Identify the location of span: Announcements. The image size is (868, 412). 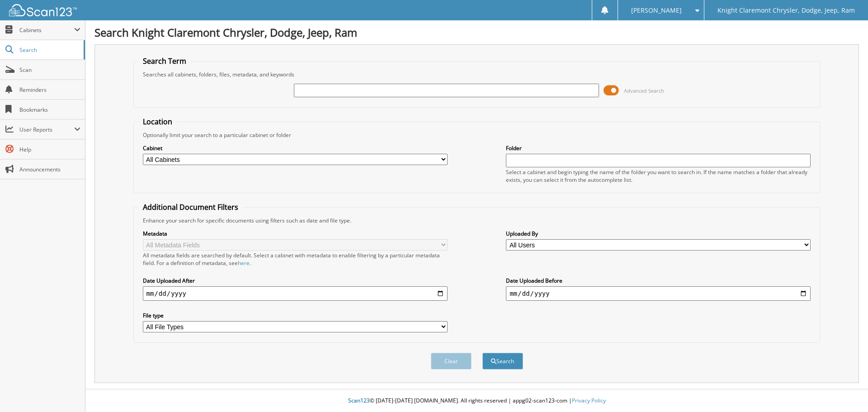
(50, 169).